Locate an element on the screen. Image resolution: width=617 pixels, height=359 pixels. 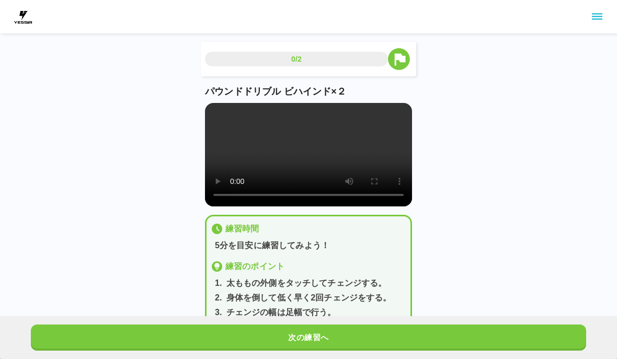
p: 練習時間 is located at coordinates (242, 229).